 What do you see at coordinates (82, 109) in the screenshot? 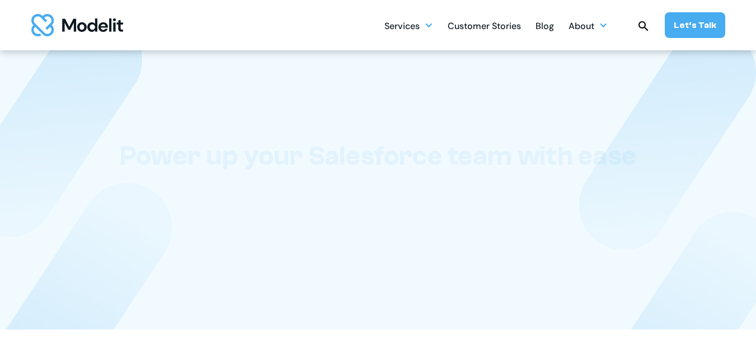
I see `div: BACK TO SERVICES` at bounding box center [82, 109].